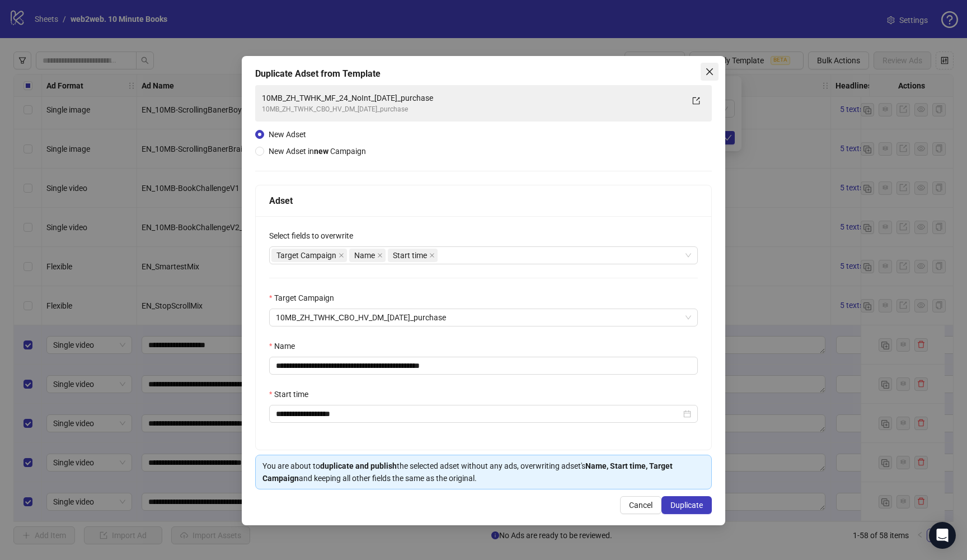 This screenshot has height=560, width=967. What do you see at coordinates (943, 535) in the screenshot?
I see `div: Open Intercom Messenger` at bounding box center [943, 535].